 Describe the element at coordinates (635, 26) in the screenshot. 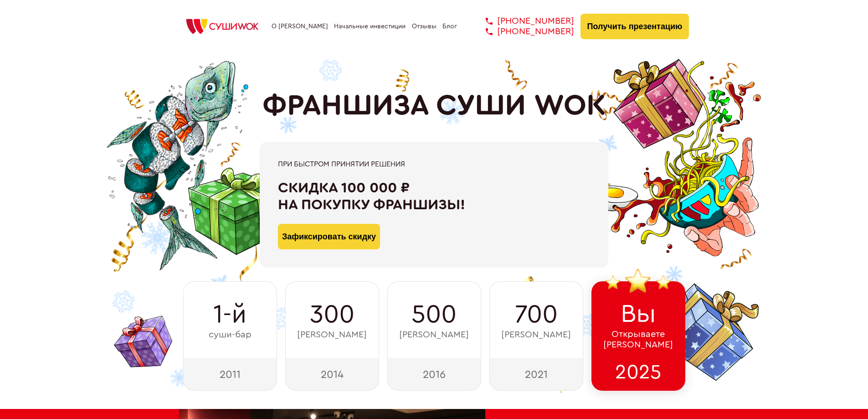

I see `button: Получить презентацию` at that location.